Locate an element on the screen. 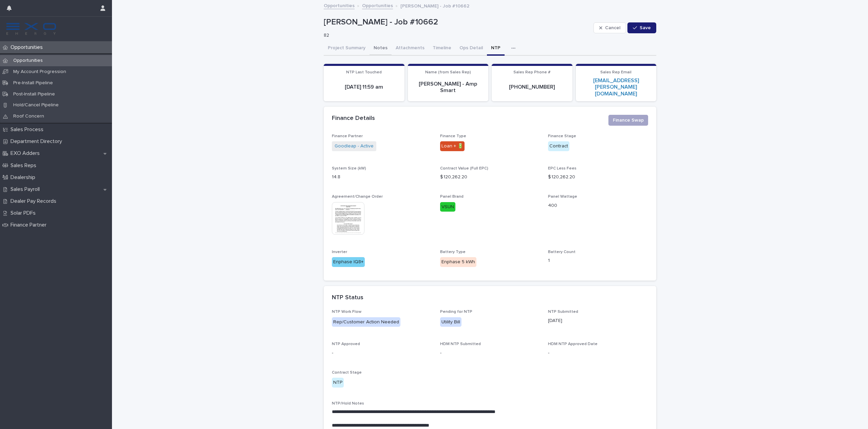 The width and height of the screenshot is (868, 429). p: Finance Partner is located at coordinates (30, 225).